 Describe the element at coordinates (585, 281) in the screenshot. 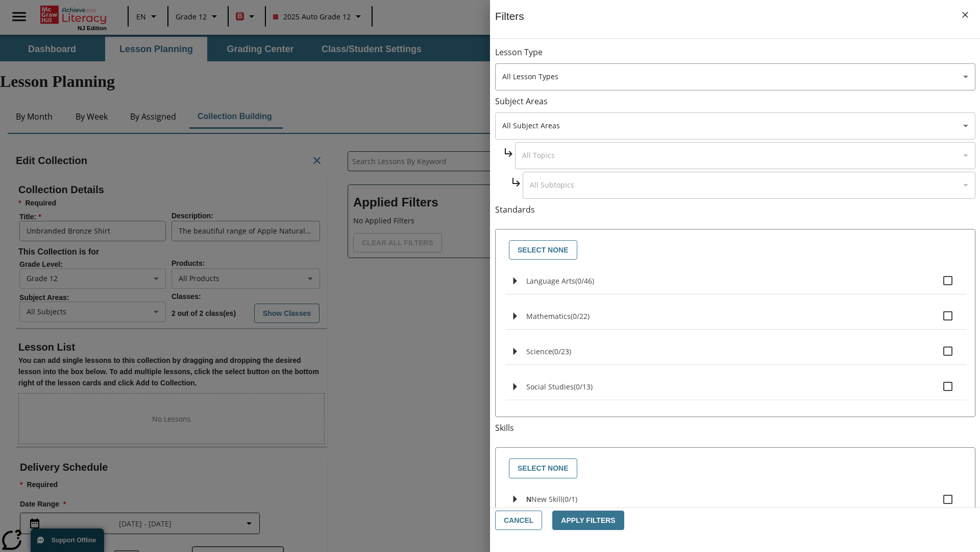

I see `span: 0 standards selected/46 standards in group` at that location.